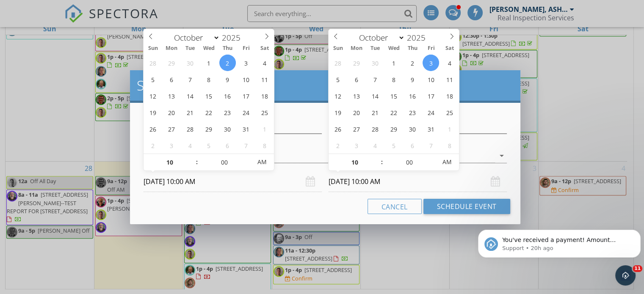  Describe the element at coordinates (412, 129) in the screenshot. I see `span: October 30, 2025` at that location.